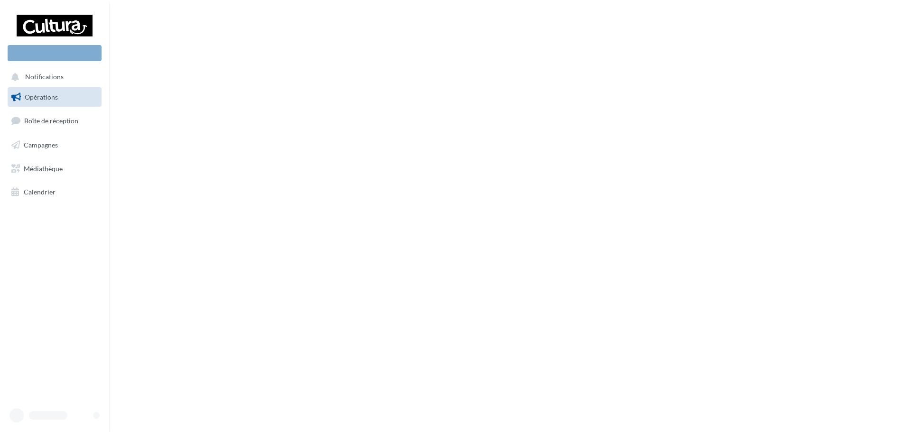 Image resolution: width=911 pixels, height=432 pixels. Describe the element at coordinates (55, 97) in the screenshot. I see `a: Opérations` at that location.